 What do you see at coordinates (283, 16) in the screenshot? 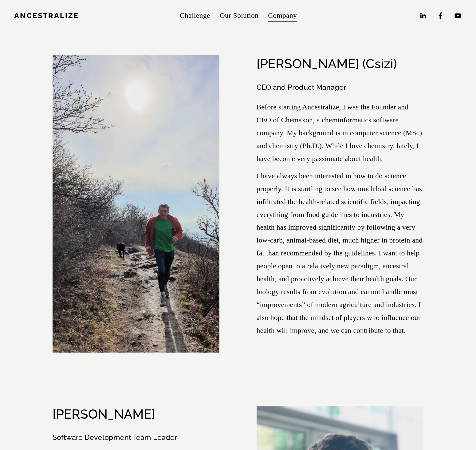
I see `span: Company` at bounding box center [283, 16].